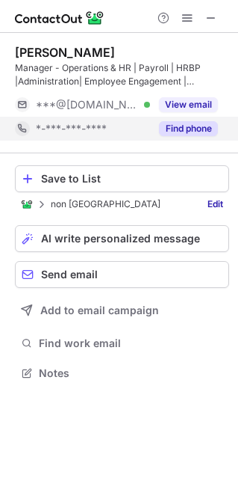 The width and height of the screenshot is (238, 478). What do you see at coordinates (122, 238) in the screenshot?
I see `button: AI write personalized message` at bounding box center [122, 238].